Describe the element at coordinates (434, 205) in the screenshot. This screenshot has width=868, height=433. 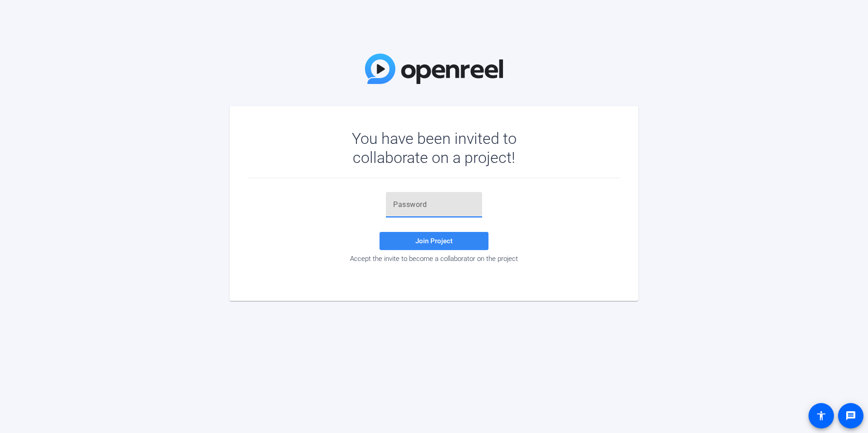
I see `input: Password` at that location.